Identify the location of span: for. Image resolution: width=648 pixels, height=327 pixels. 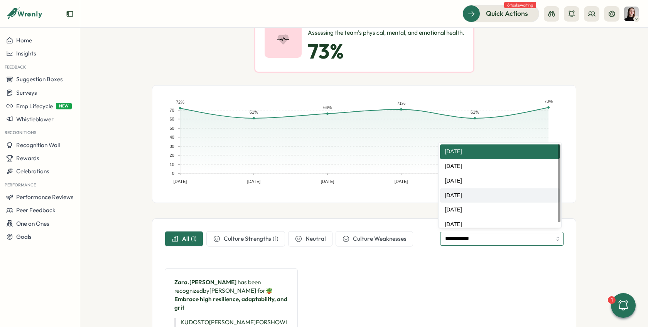
(231, 299).